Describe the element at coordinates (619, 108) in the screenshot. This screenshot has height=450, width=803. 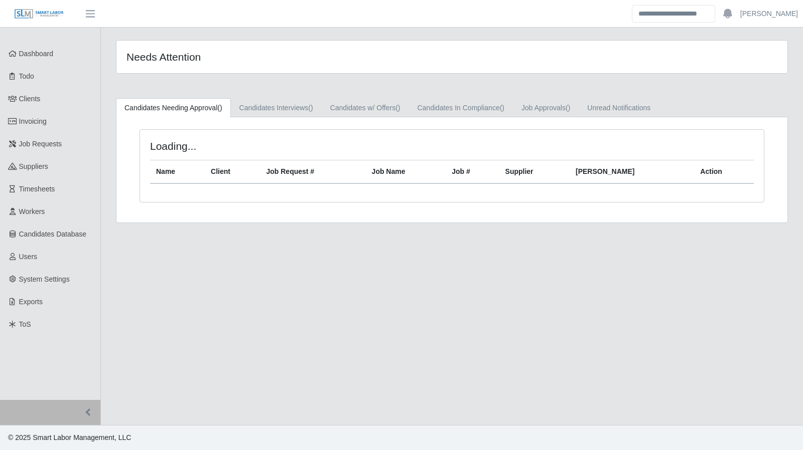
I see `a: Unread Notifications` at that location.